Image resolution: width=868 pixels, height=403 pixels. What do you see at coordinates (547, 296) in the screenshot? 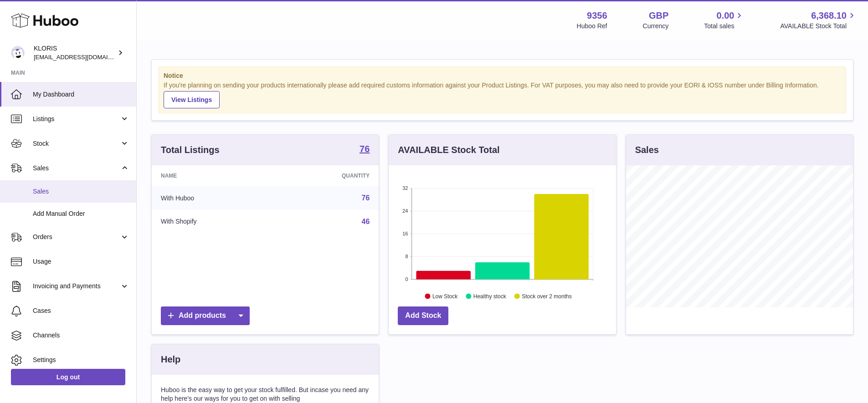
I see `text: Stock over 2 months` at bounding box center [547, 296].